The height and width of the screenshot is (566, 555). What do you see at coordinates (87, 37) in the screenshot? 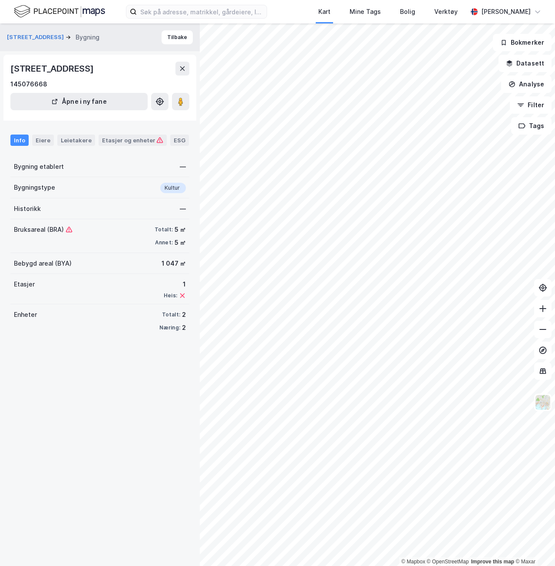
I see `div: Bygning` at bounding box center [87, 37].